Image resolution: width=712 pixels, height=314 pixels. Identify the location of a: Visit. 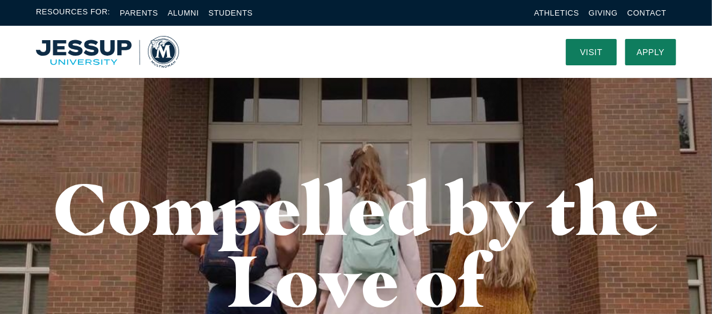
(591, 52).